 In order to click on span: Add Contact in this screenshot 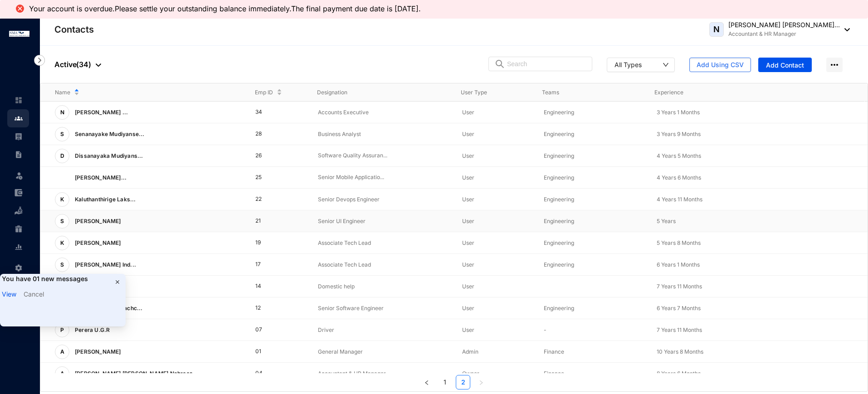, I will do `click(785, 65)`.